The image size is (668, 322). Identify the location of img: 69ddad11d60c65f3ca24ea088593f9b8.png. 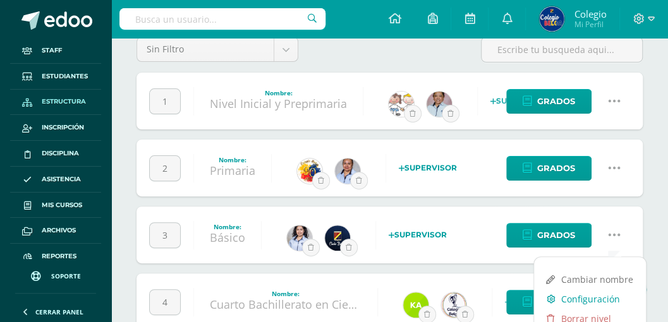
(401, 104).